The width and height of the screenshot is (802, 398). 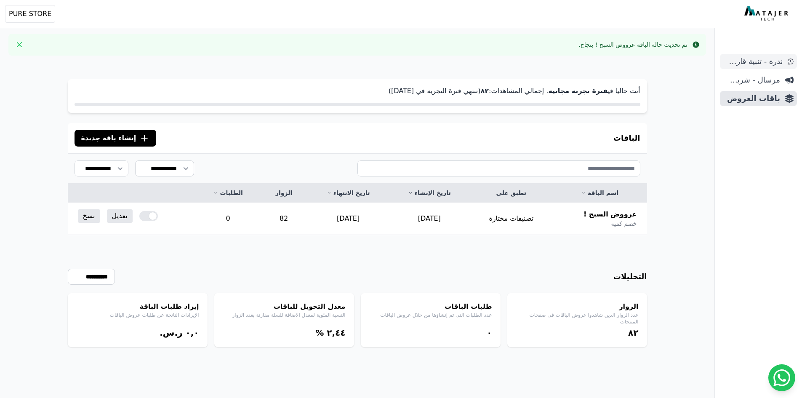 What do you see at coordinates (284, 315) in the screenshot?
I see `p: النسبة المئوية لمعدل الاضافة للسلة مقارنة بعدد الزوار` at bounding box center [284, 315].